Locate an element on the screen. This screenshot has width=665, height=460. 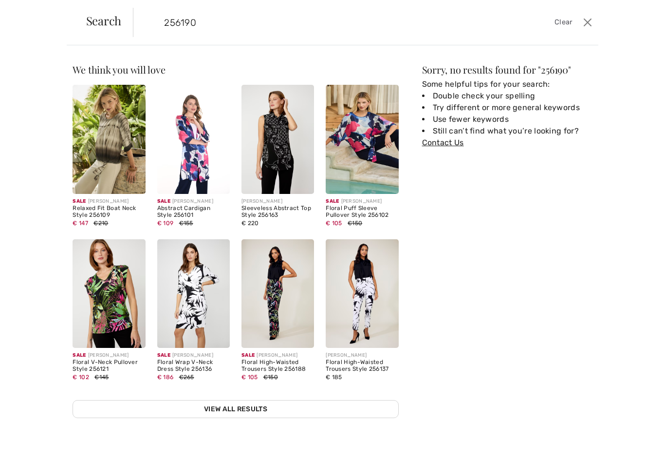
span: €265 is located at coordinates (187, 377).